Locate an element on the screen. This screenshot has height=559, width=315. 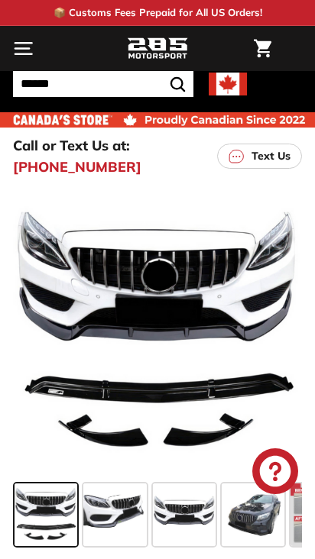
p: Text Us is located at coordinates (270, 156).